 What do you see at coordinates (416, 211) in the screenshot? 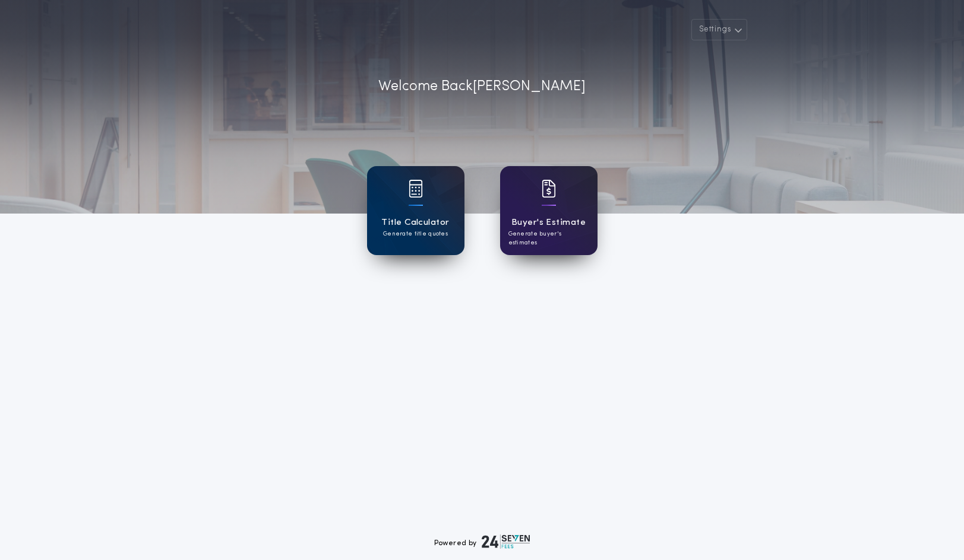
I see `a: card iconTitle CalculatorGenerate title quotes` at bounding box center [416, 211].